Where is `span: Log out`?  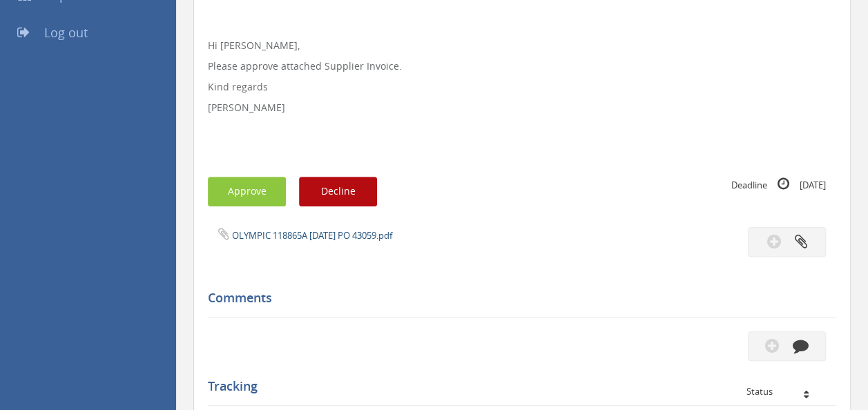 span: Log out is located at coordinates (65, 32).